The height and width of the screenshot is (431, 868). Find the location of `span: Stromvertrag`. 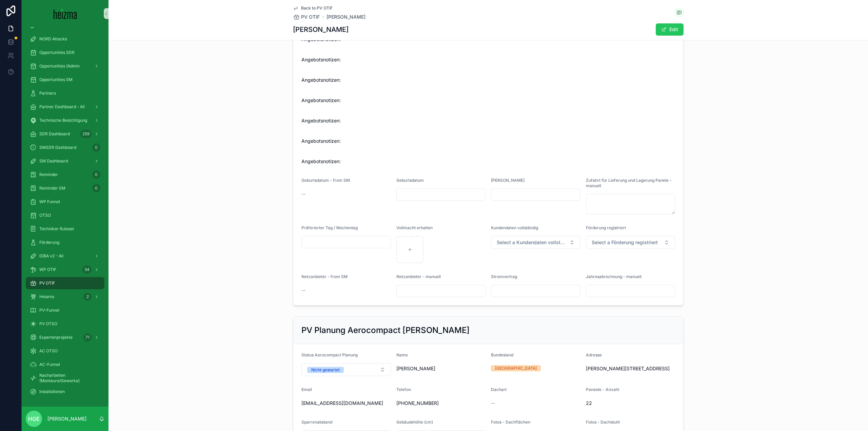

span: Stromvertrag is located at coordinates (504, 276).